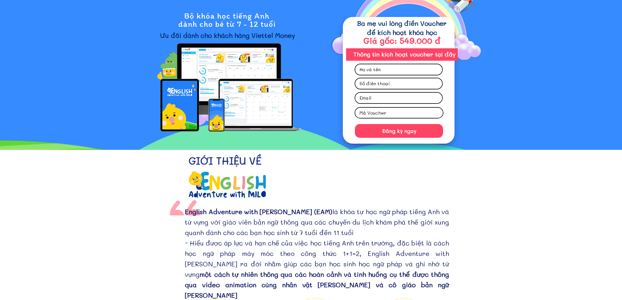 The height and width of the screenshot is (300, 622). I want to click on p: Đăng ký ngay, so click(399, 131).